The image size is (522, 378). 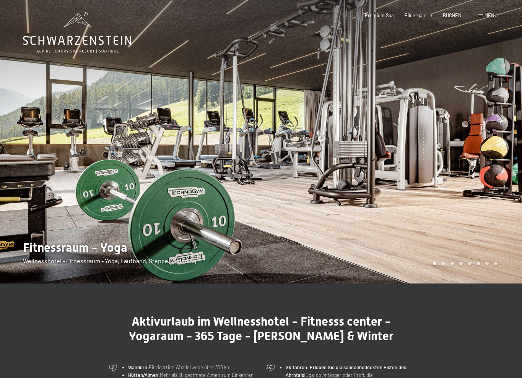 What do you see at coordinates (419, 15) in the screenshot?
I see `span: Bildergalerie` at bounding box center [419, 15].